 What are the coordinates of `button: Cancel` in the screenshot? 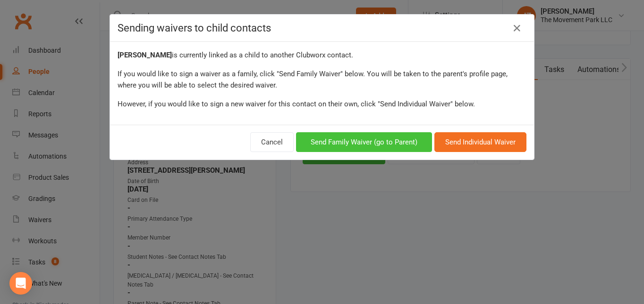 It's located at (272, 142).